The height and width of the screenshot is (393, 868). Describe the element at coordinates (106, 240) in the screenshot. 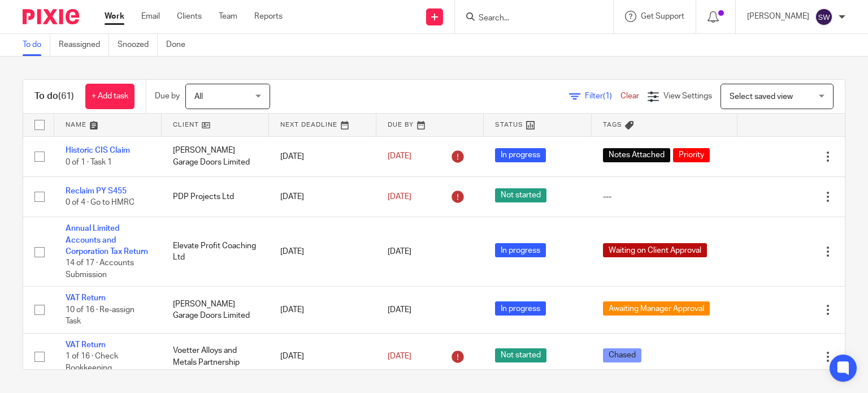

I see `a: Annual Limited Accounts and Corporation Tax Return` at that location.